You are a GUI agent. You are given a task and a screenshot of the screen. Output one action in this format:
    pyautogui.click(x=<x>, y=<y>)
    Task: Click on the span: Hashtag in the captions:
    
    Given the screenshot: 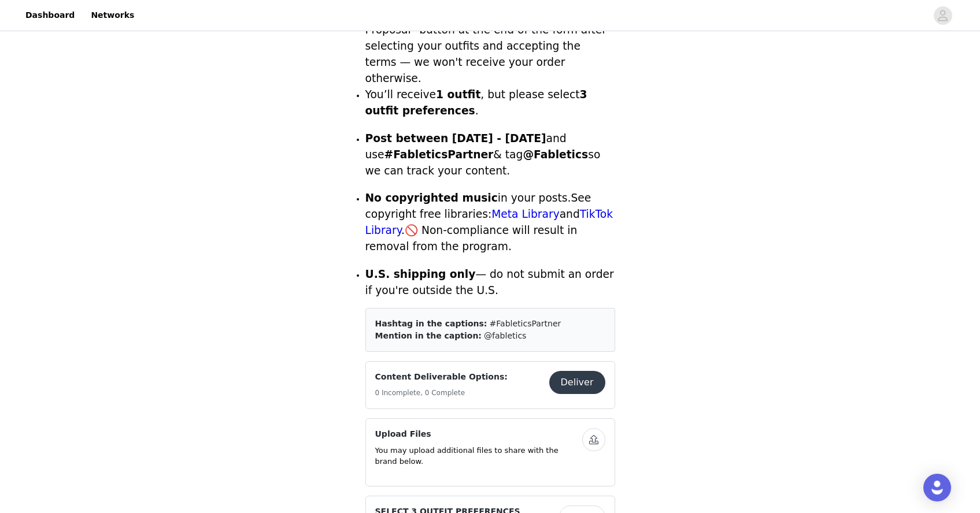 What is the action you would take?
    pyautogui.click(x=431, y=323)
    